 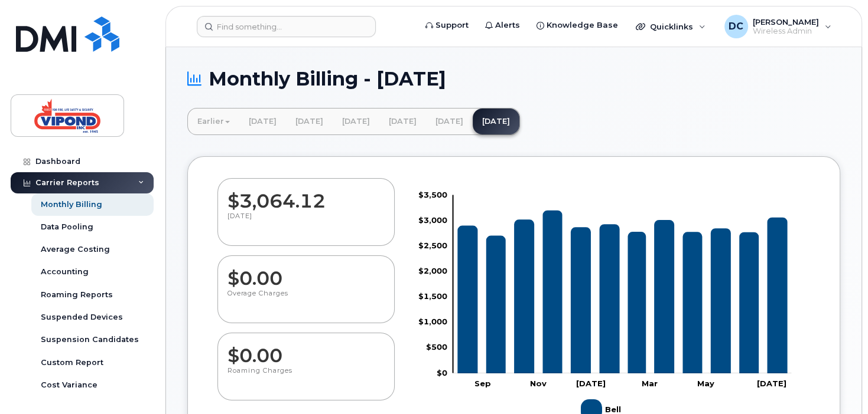 I want to click on tspan: Mar, so click(x=649, y=384).